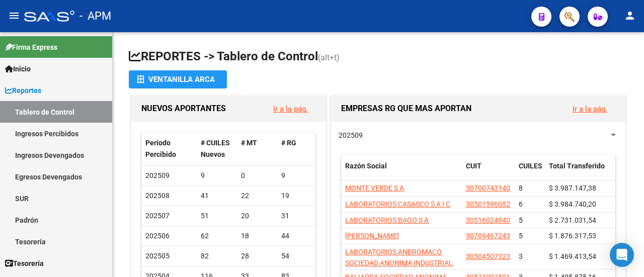 The height and width of the screenshot is (277, 644). Describe the element at coordinates (520, 257) in the screenshot. I see `span: 3` at that location.